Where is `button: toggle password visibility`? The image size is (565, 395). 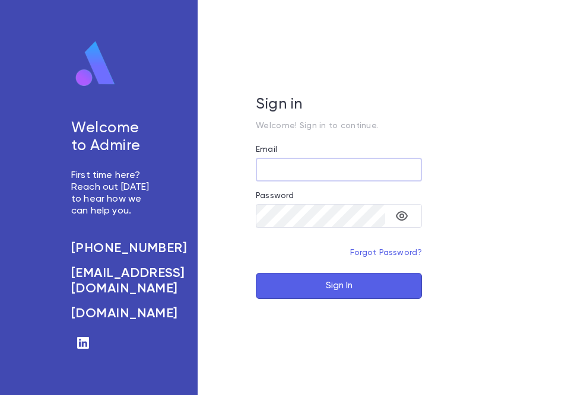
button: toggle password visibility is located at coordinates (402, 216).